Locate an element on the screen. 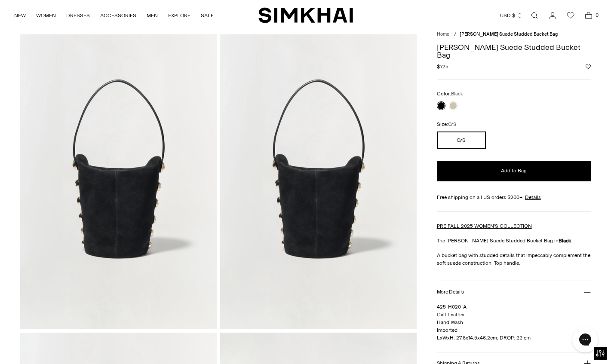 This screenshot has width=611, height=364. button: Gorgias live chat is located at coordinates (17, 16).